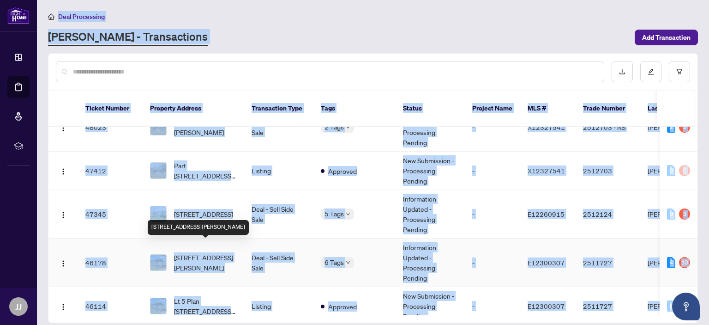 This screenshot has width=709, height=325. I want to click on button: edit, so click(651, 72).